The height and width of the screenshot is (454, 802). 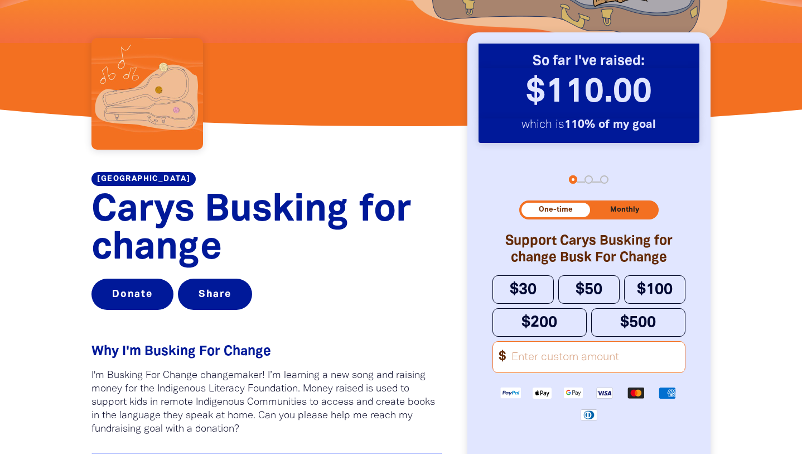 What do you see at coordinates (589, 93) in the screenshot?
I see `span: $110.00` at bounding box center [589, 93].